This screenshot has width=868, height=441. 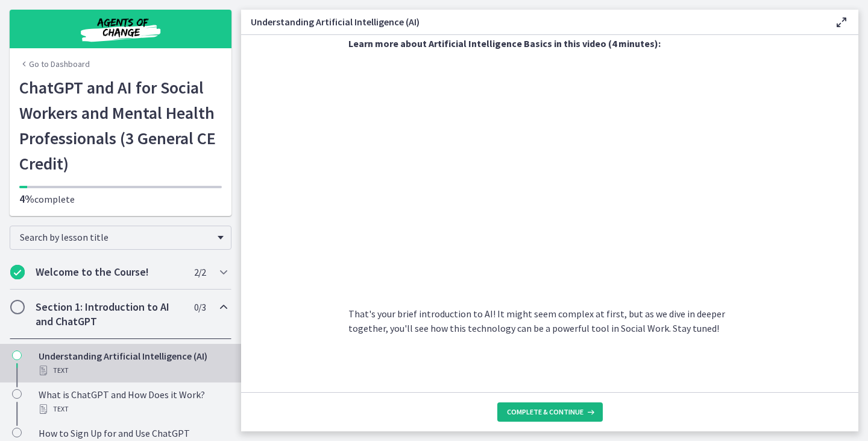 What do you see at coordinates (116, 237) in the screenshot?
I see `span: Search by lesson title` at bounding box center [116, 237].